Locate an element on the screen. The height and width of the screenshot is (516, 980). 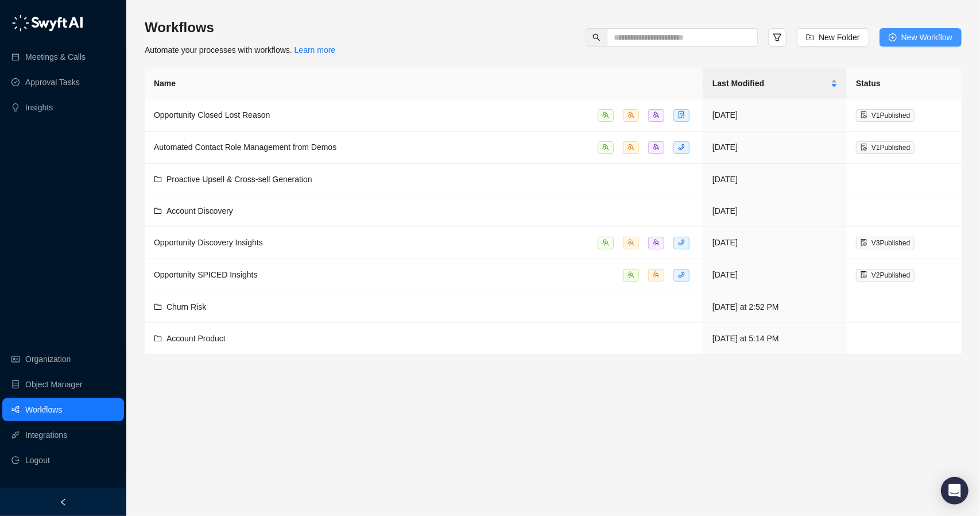
a: Learn more is located at coordinates (315, 50).